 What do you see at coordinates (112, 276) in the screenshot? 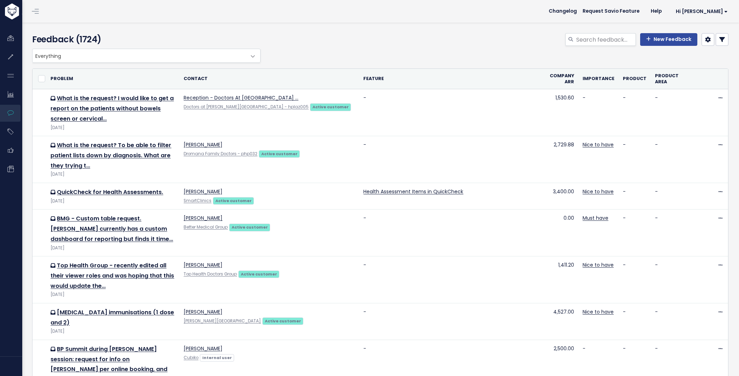
I see `a: Top Health Group - recently edited all their viewer roles and was hoping that this would update the…` at bounding box center [112, 276].